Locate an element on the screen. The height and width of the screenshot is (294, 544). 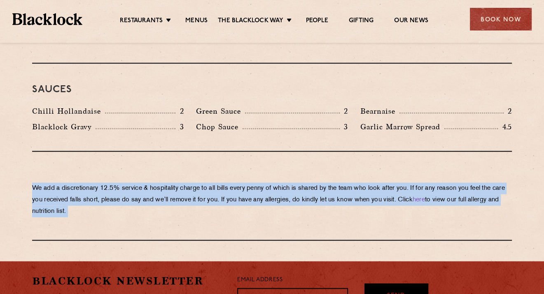
p: We add a discretionary 12.5% service & hospitality charge to all bills every penny of which is sh... is located at coordinates (272, 200).